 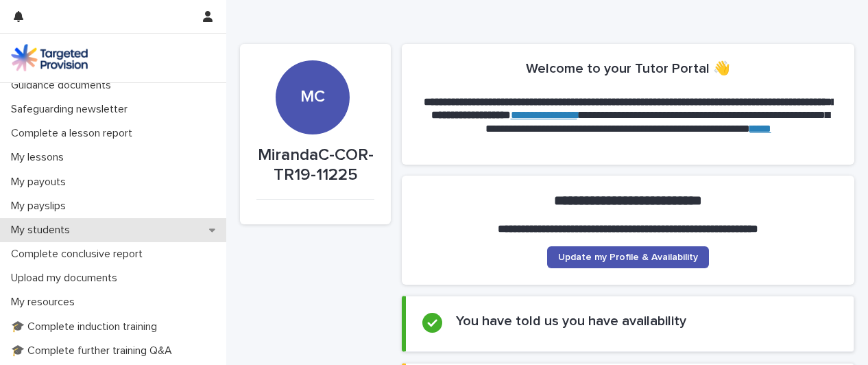 What do you see at coordinates (49, 58) in the screenshot?
I see `img: M5nRWzHhSzIhMunXDL62` at bounding box center [49, 58].